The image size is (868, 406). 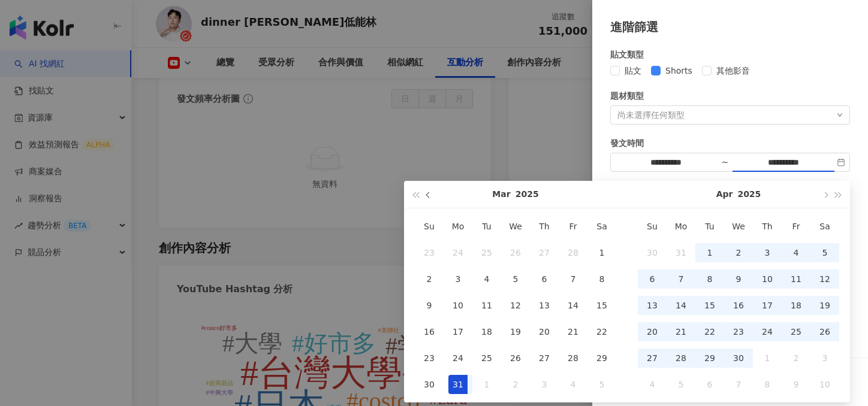 I want to click on div: 12, so click(x=515, y=306).